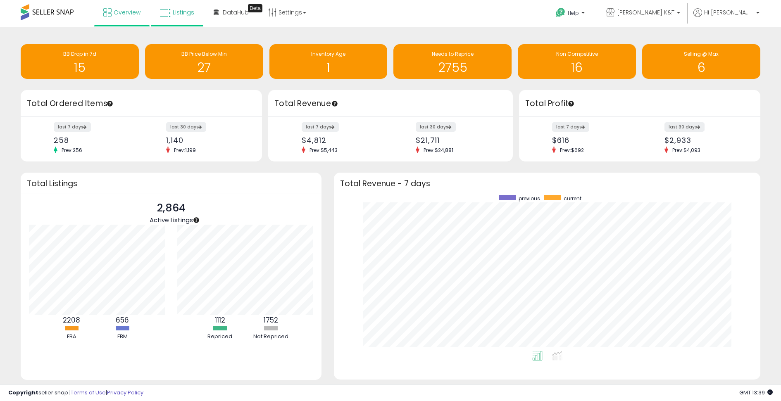 The image size is (781, 401). Describe the element at coordinates (328, 54) in the screenshot. I see `span: Inventory Age` at that location.